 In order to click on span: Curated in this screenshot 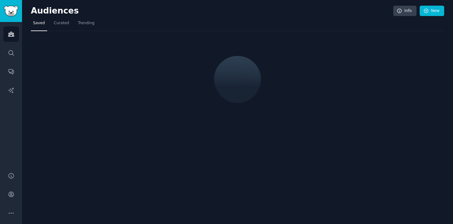, I will do `click(61, 23)`.